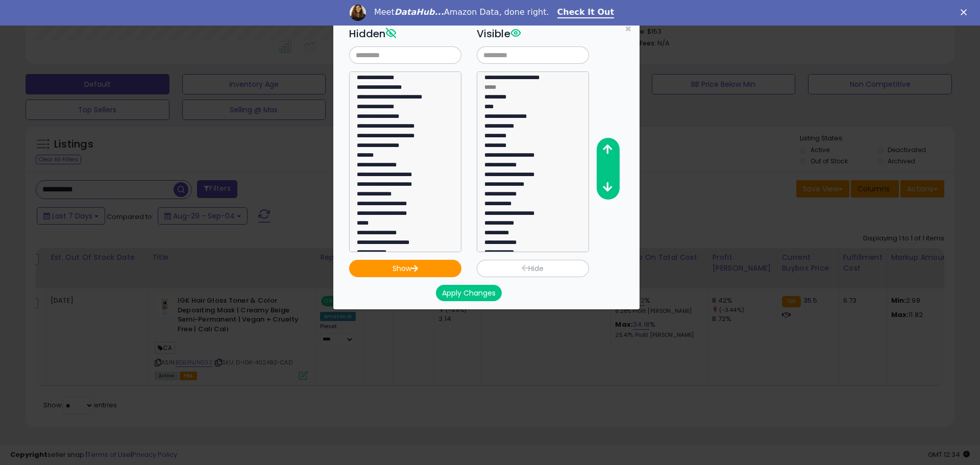 The width and height of the screenshot is (980, 465). I want to click on button: Apply Changes, so click(468, 293).